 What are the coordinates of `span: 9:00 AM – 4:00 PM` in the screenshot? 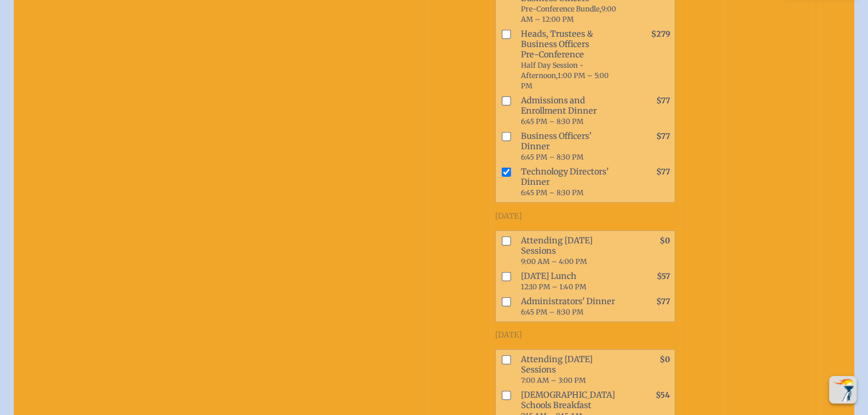 It's located at (554, 261).